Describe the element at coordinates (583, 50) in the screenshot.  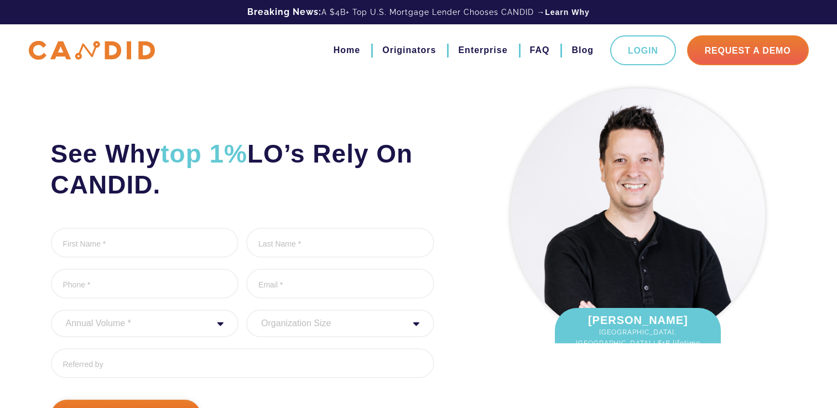
I see `a: Blog` at that location.